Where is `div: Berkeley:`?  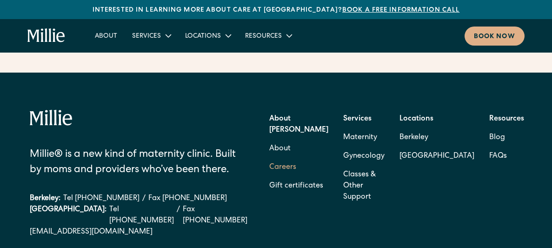 div: Berkeley: is located at coordinates (45, 199).